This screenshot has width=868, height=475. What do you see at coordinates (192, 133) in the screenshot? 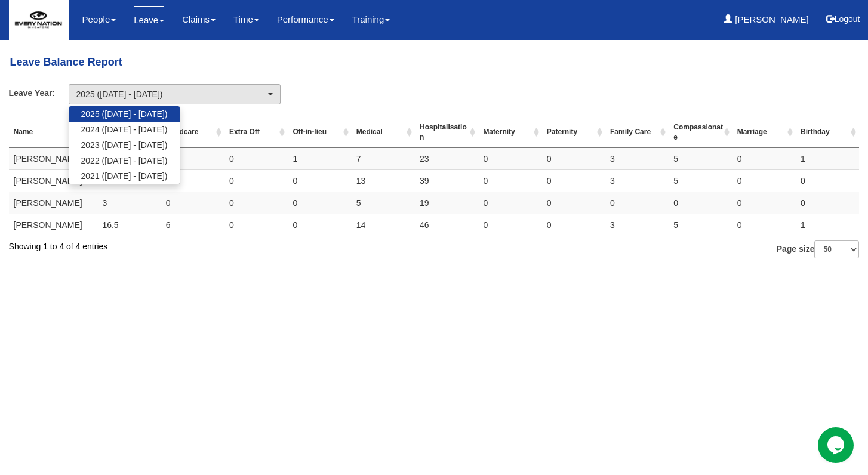
I see `th: Childcare : activate to sort column ascending` at bounding box center [192, 133].